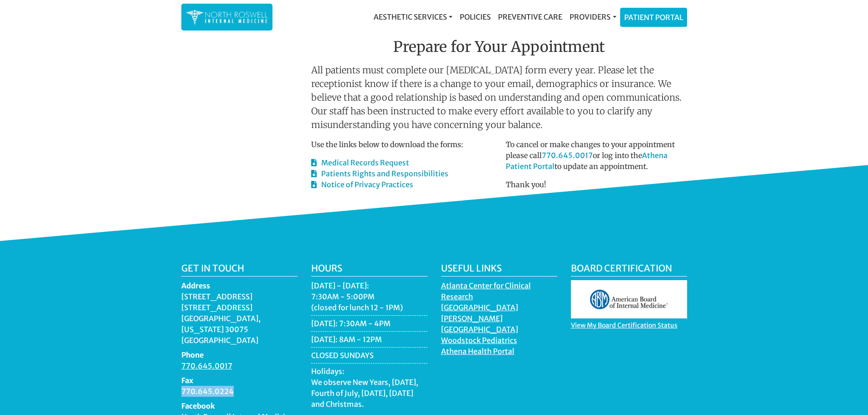 This screenshot has height=415, width=868. What do you see at coordinates (239, 380) in the screenshot?
I see `dt: Fax` at bounding box center [239, 380].